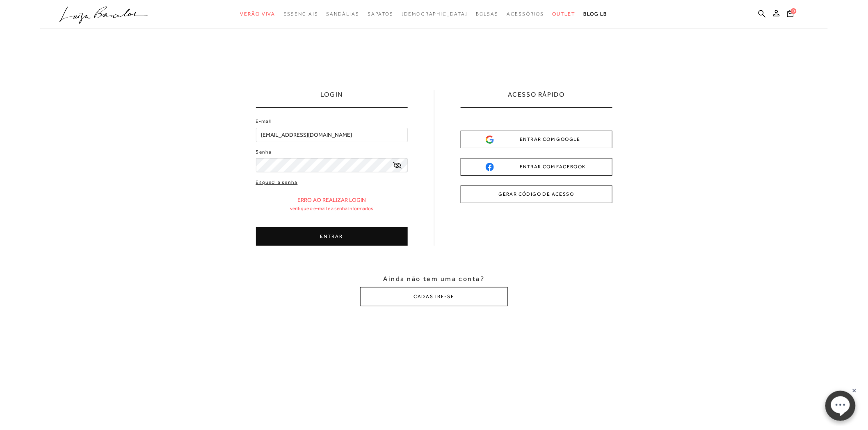  Describe the element at coordinates (301, 14) in the screenshot. I see `span: Essenciais` at that location.